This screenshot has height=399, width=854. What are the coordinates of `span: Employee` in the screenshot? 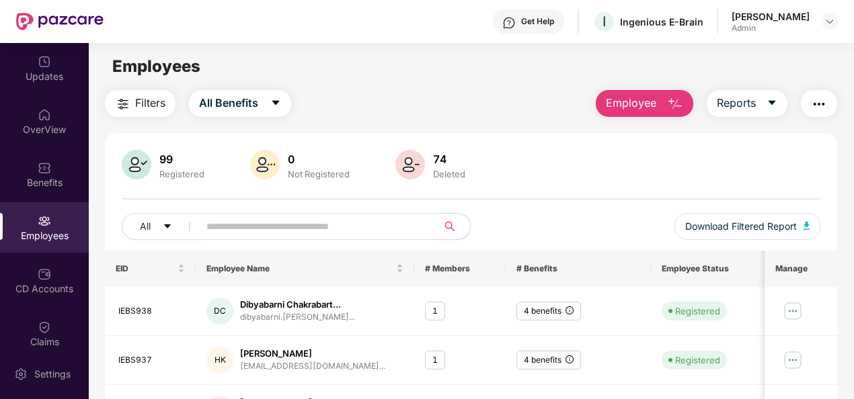 It's located at (631, 103).